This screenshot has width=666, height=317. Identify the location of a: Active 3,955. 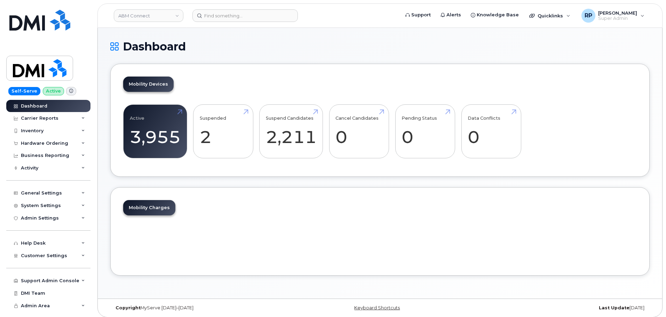
(155, 132).